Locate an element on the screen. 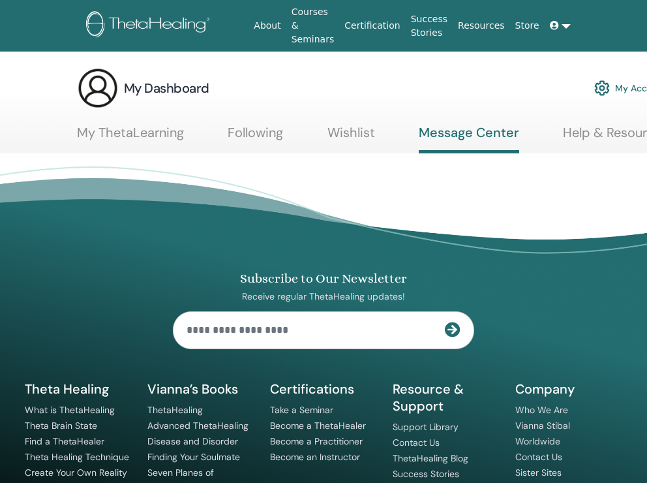 Image resolution: width=647 pixels, height=483 pixels. a: Theta Healing Technique is located at coordinates (77, 456).